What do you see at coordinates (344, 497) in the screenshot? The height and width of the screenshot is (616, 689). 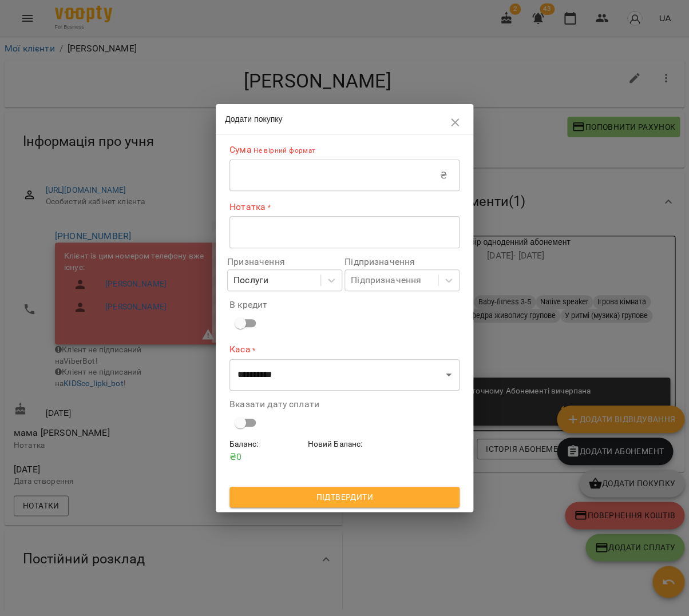 I see `span: Підтвердити` at bounding box center [344, 497].